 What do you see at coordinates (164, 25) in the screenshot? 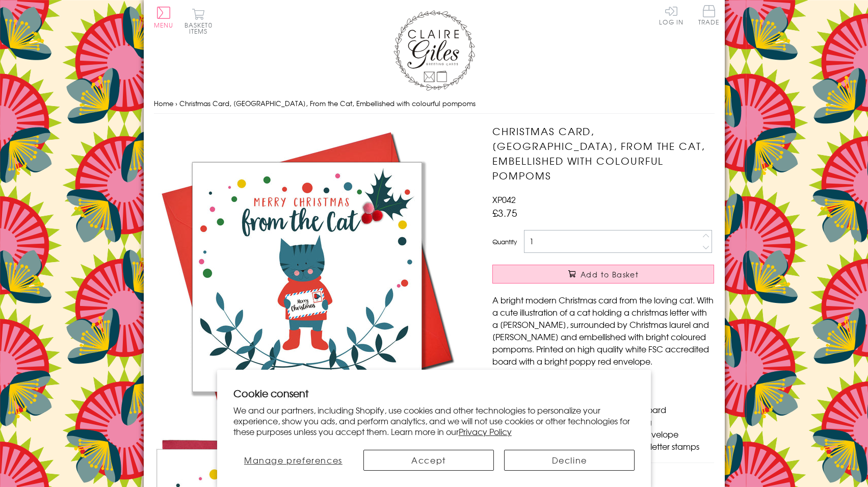
I see `span: Menu` at bounding box center [164, 25].